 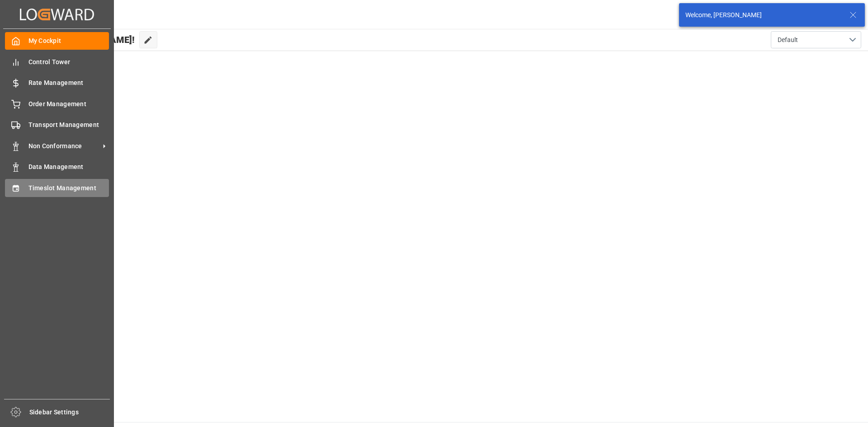 What do you see at coordinates (69, 104) in the screenshot?
I see `span: Order Management` at bounding box center [69, 104].